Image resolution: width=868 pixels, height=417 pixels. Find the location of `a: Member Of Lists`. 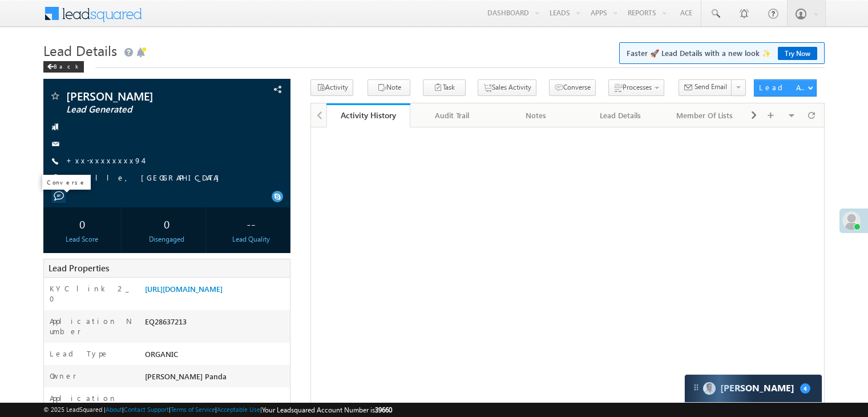

a: Member Of Lists is located at coordinates (705, 115).